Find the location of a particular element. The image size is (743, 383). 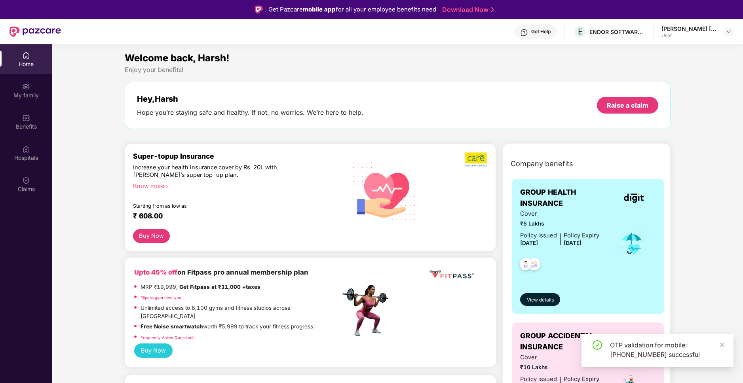

span: GROUP HEALTH INSURANCE is located at coordinates (566, 198).